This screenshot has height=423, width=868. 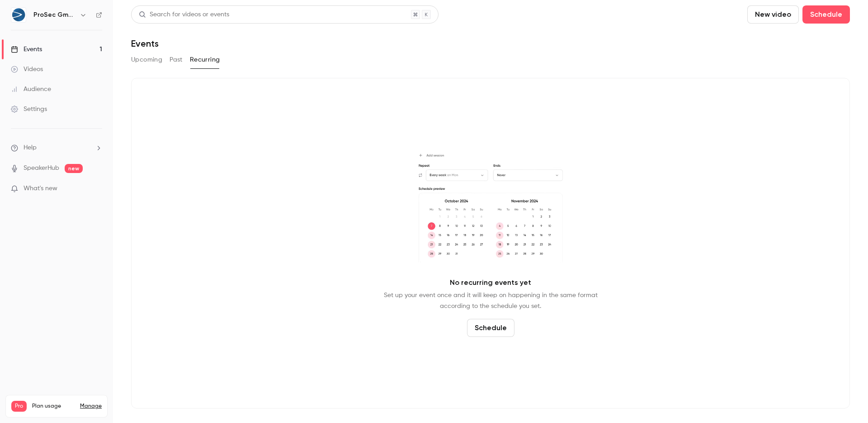 I want to click on div: Search for videos or events, so click(x=184, y=15).